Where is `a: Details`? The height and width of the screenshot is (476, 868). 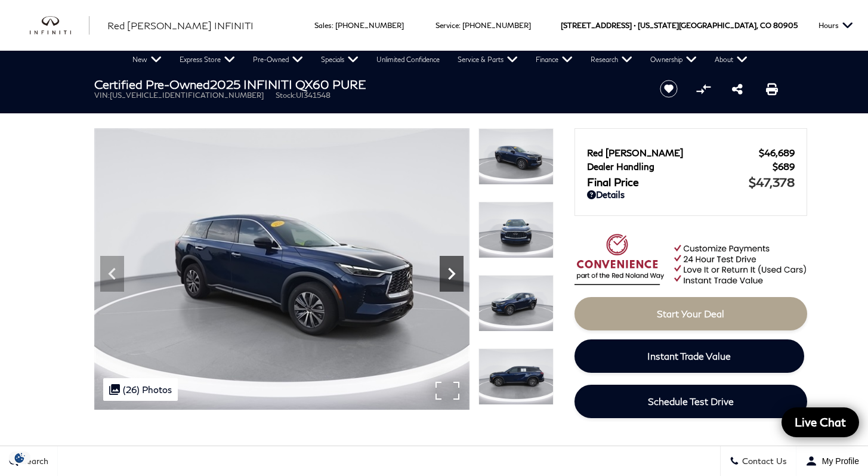
a: Details is located at coordinates (691, 194).